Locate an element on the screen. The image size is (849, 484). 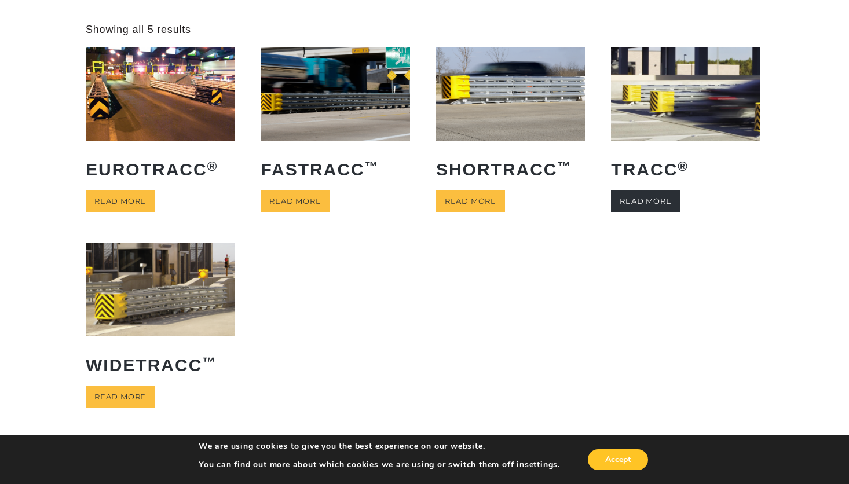
button: settings is located at coordinates (541, 465).